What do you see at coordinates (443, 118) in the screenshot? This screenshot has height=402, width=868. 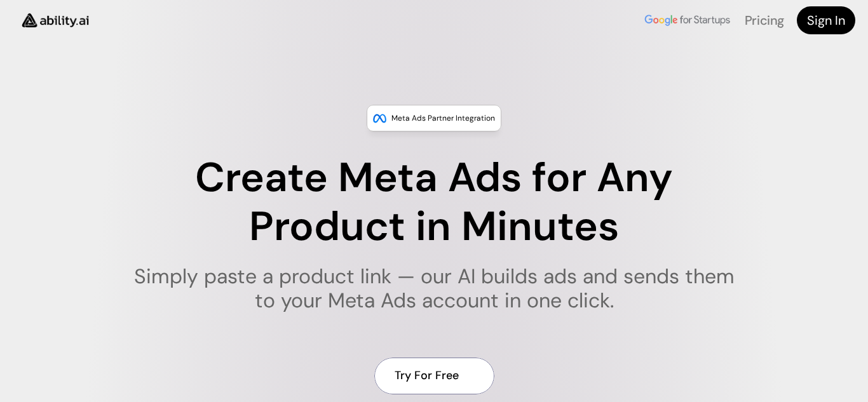 I see `p: Meta Ads Partner Integration` at bounding box center [443, 118].